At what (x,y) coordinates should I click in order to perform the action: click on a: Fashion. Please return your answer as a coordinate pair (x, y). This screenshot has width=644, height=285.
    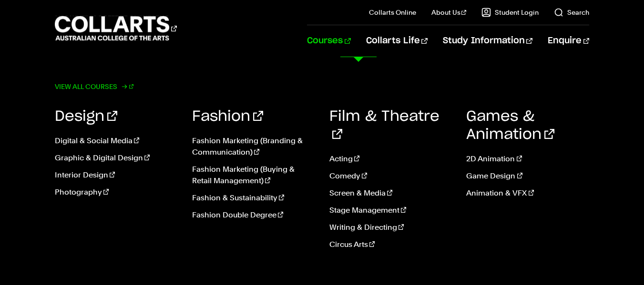
    Looking at the image, I should click on (227, 116).